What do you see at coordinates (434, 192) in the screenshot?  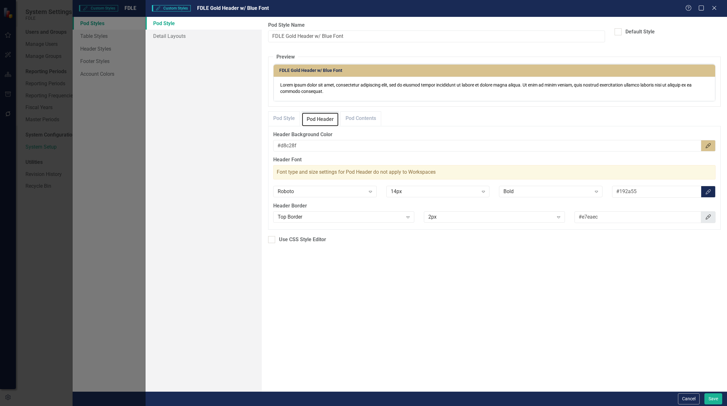 I see `div: 14px` at bounding box center [434, 192].